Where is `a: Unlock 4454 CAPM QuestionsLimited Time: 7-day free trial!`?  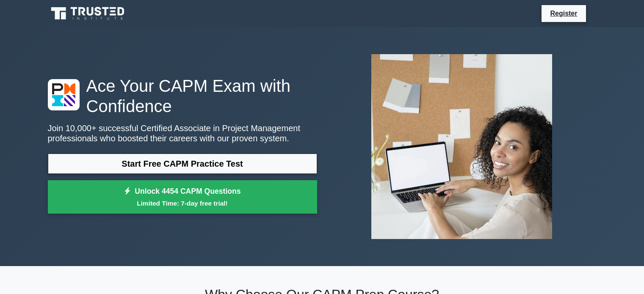
a: Unlock 4454 CAPM QuestionsLimited Time: 7-day free trial! is located at coordinates (182, 197).